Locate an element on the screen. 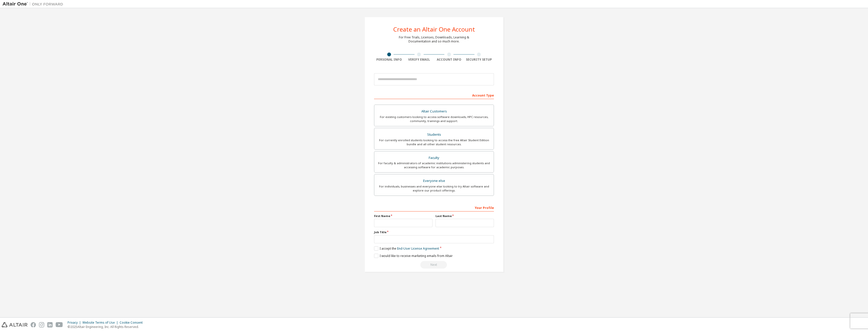  div: For Free Trials, Licenses, Downloads, Learning & Documentation and so much more. is located at coordinates (434, 39).